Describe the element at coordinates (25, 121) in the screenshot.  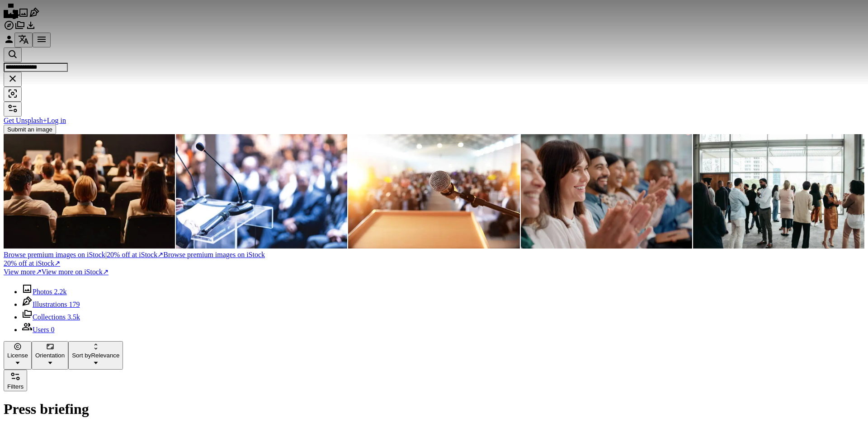
I see `a: Get Unsplash+` at that location.